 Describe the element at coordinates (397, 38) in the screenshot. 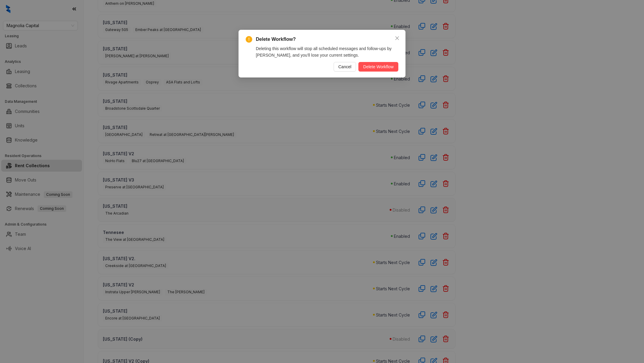

I see `button: Close` at that location.